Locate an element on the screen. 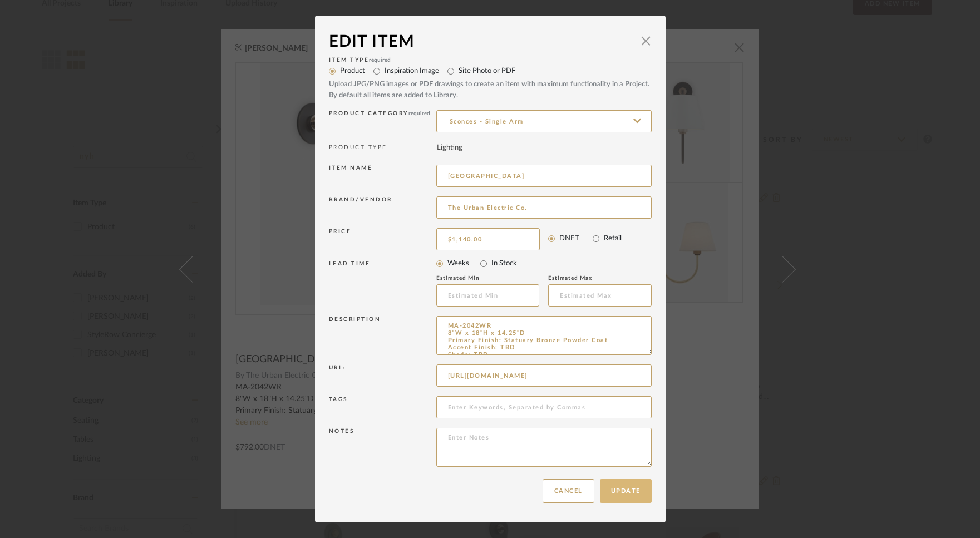 This screenshot has width=980, height=538. div: LEAD TIME is located at coordinates (383, 284).